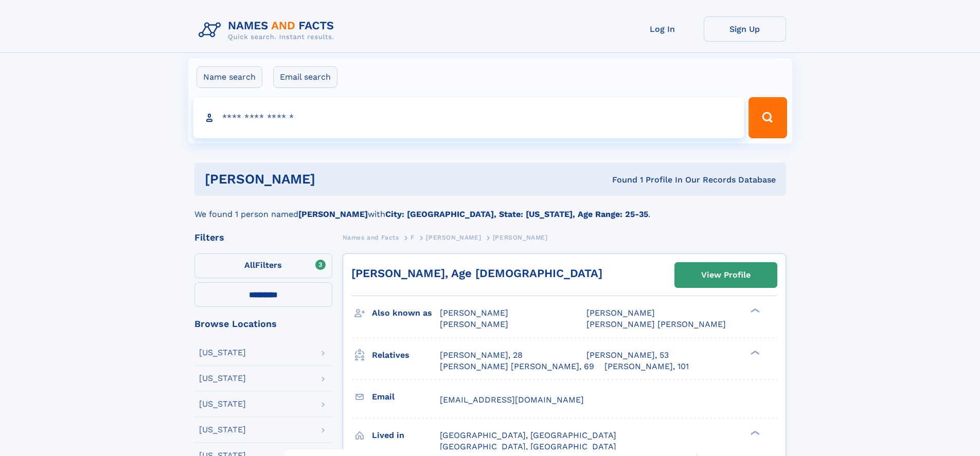  Describe the element at coordinates (305, 77) in the screenshot. I see `label: Email search` at that location.